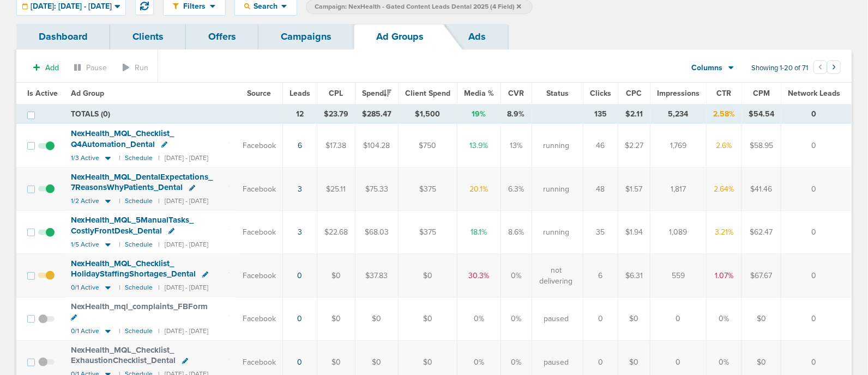 The width and height of the screenshot is (868, 375). Describe the element at coordinates (515, 115) in the screenshot. I see `td: 8.9%` at that location.